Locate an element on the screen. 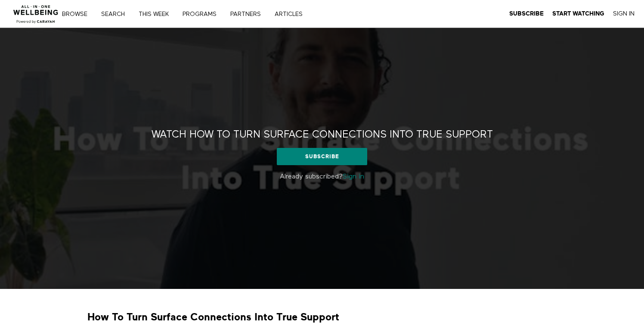  a: Browse is located at coordinates (78, 14).